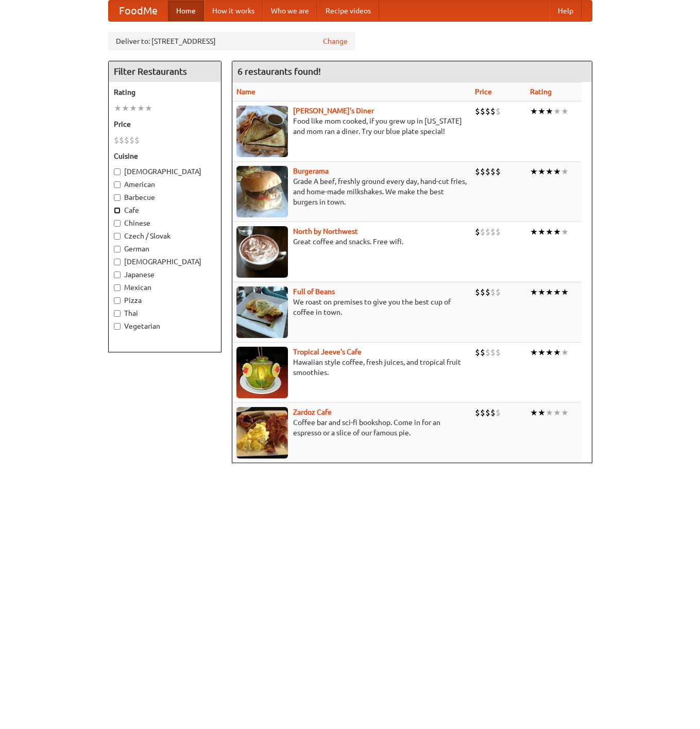 This screenshot has width=700, height=729. I want to click on p: Grade A beef, freshly ground every day, hand-cut fries, and home-made milkshakes. We make the bes..., so click(351, 192).